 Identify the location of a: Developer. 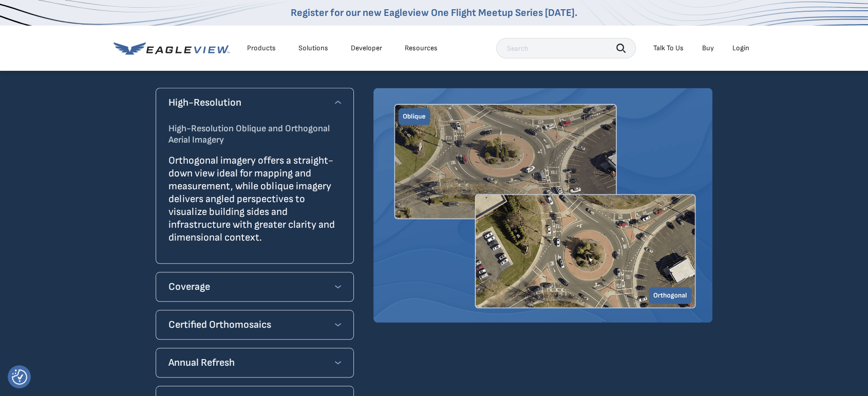
(366, 48).